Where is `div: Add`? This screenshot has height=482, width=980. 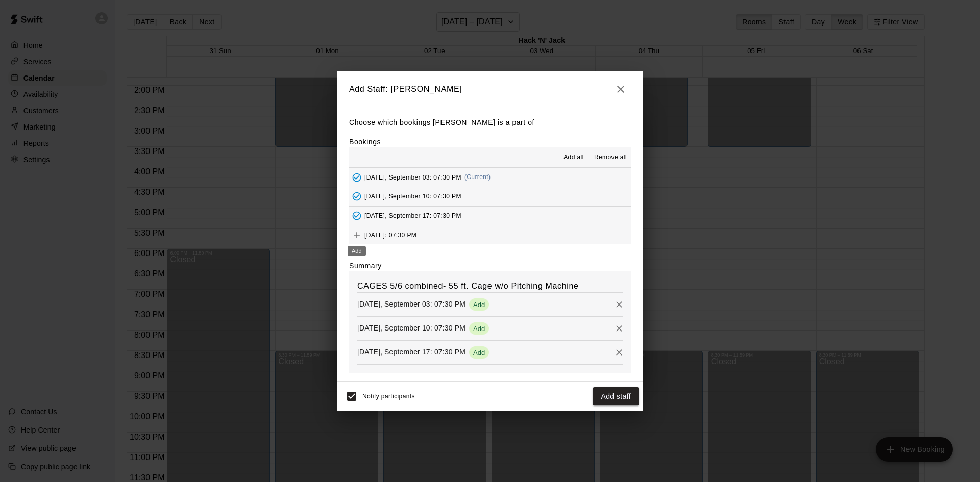
div: Add is located at coordinates (357, 251).